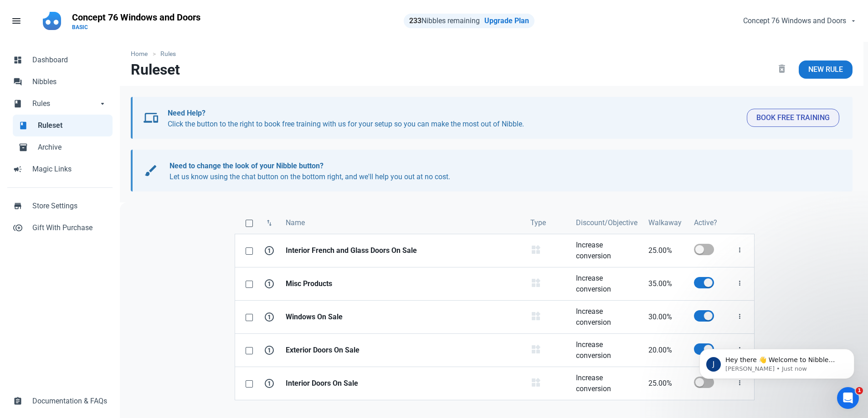  I want to click on span: New Rule, so click(825, 69).